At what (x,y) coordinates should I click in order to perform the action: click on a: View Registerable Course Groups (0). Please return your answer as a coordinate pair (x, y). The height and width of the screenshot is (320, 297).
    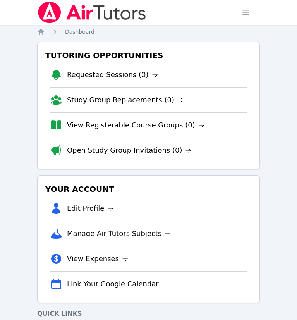
    Looking at the image, I should click on (136, 125).